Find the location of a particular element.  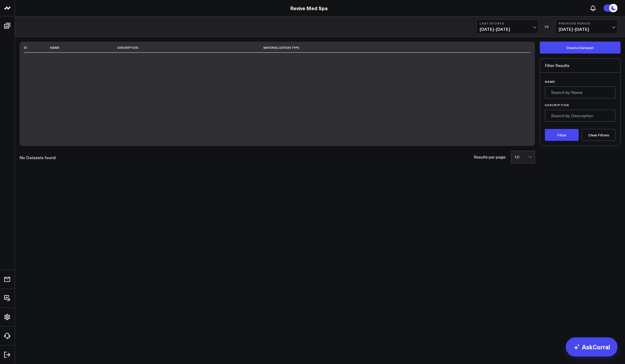

b: Last 30 Days is located at coordinates (508, 23).